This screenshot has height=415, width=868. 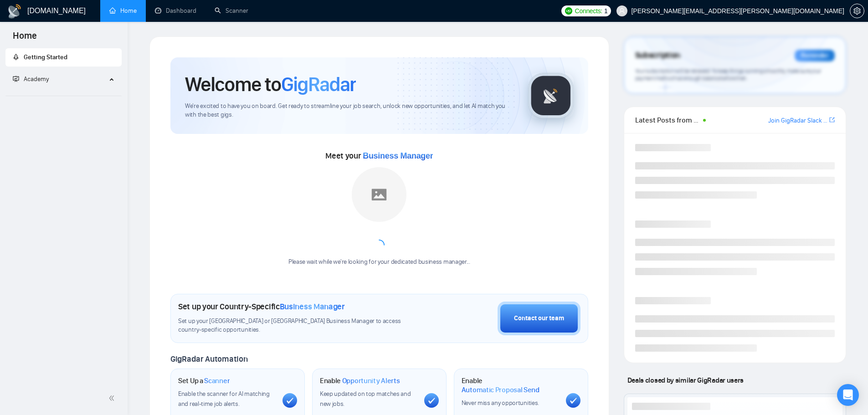 What do you see at coordinates (379, 262) in the screenshot?
I see `div: Please wait while we're looking for your dedicated business manager...` at bounding box center [379, 262].